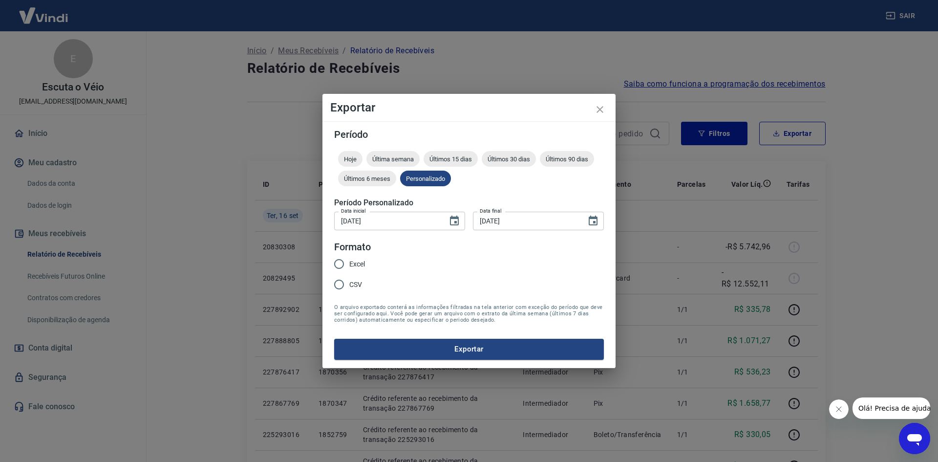 The width and height of the screenshot is (938, 462). I want to click on span: Excel, so click(357, 264).